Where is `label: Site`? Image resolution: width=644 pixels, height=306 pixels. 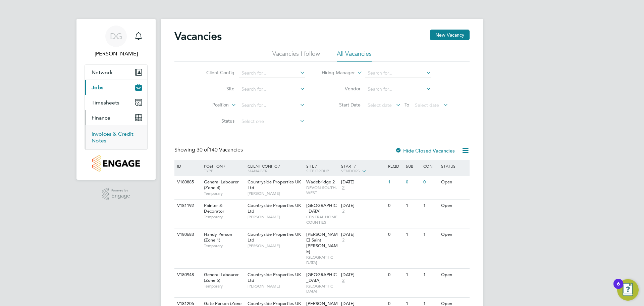
label: Site is located at coordinates (215, 89).